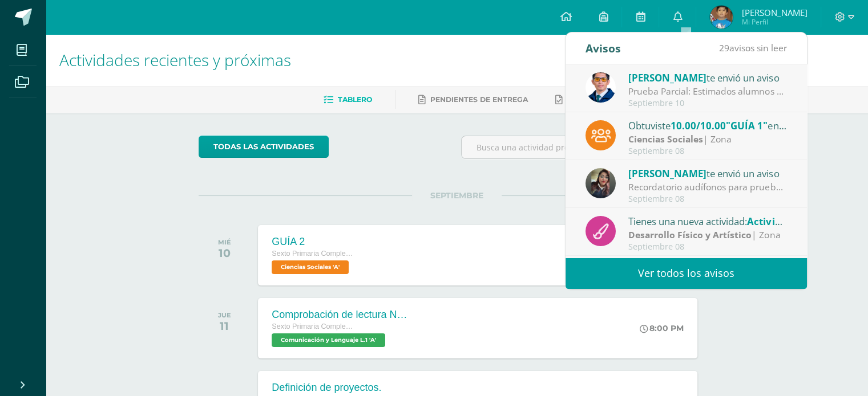 The width and height of the screenshot is (868, 396). What do you see at coordinates (224, 315) in the screenshot?
I see `div: JUE` at bounding box center [224, 315].